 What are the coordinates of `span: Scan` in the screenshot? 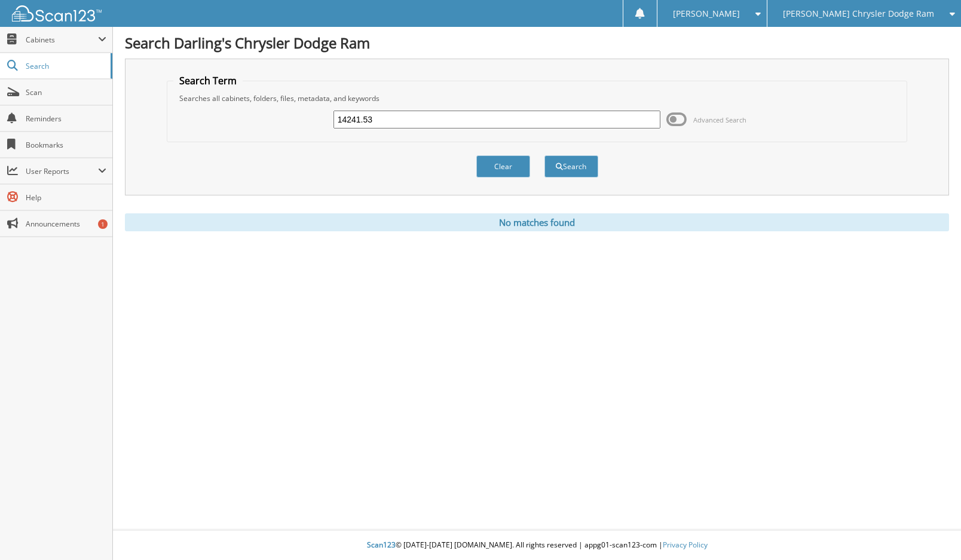 It's located at (66, 92).